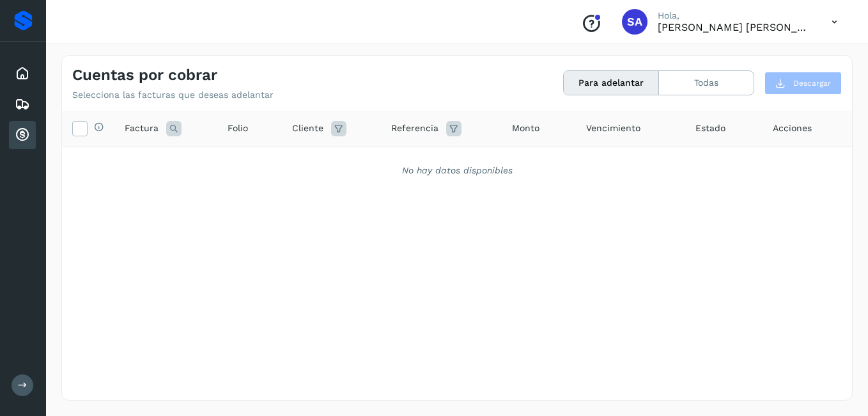  Describe the element at coordinates (803, 83) in the screenshot. I see `button: Descargar` at that location.